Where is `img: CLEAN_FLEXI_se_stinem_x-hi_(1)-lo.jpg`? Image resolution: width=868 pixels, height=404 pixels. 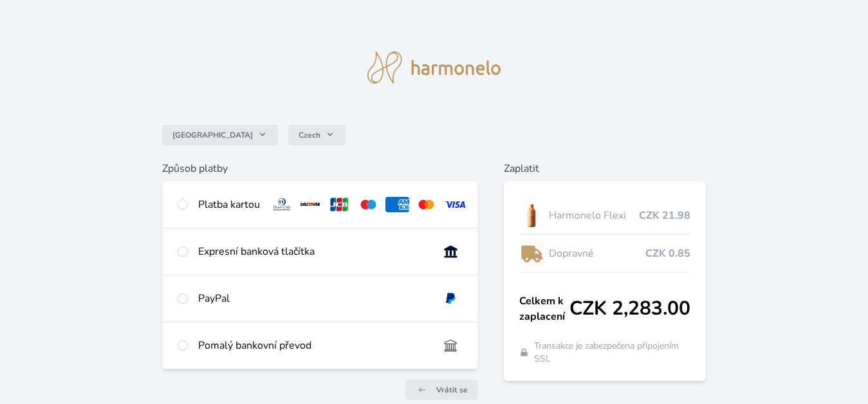 img: CLEAN_FLEXI_se_stinem_x-hi_(1)-lo.jpg is located at coordinates (532, 216).